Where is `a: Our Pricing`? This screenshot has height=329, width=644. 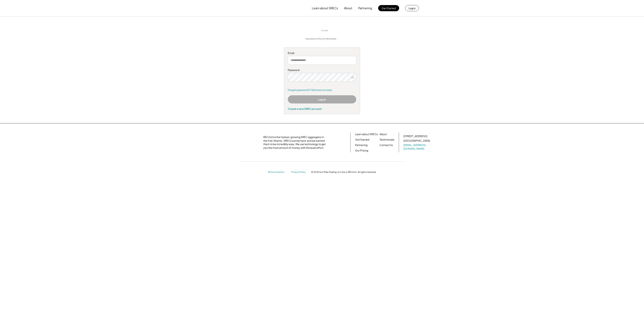
a: Our Pricing is located at coordinates (362, 150).